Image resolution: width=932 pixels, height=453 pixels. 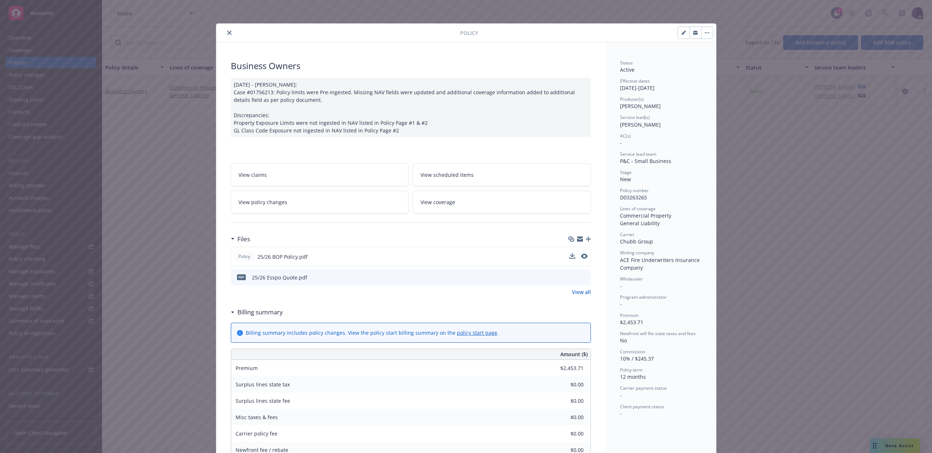 What do you see at coordinates (634, 190) in the screenshot?
I see `span: Policy number` at bounding box center [634, 190].